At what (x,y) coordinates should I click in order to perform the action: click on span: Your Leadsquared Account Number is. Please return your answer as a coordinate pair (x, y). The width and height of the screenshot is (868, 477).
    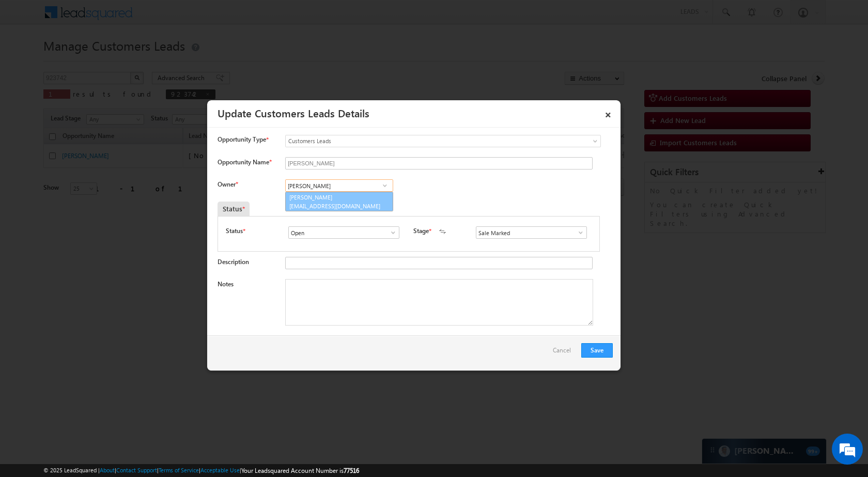
    Looking at the image, I should click on (300, 470).